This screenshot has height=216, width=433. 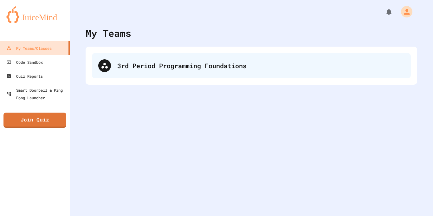 I want to click on img: logo-orange.svg, so click(x=35, y=15).